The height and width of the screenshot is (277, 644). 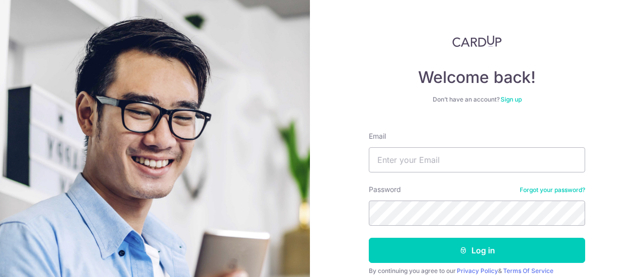 What do you see at coordinates (477, 160) in the screenshot?
I see `input: Enter your Email` at bounding box center [477, 160].